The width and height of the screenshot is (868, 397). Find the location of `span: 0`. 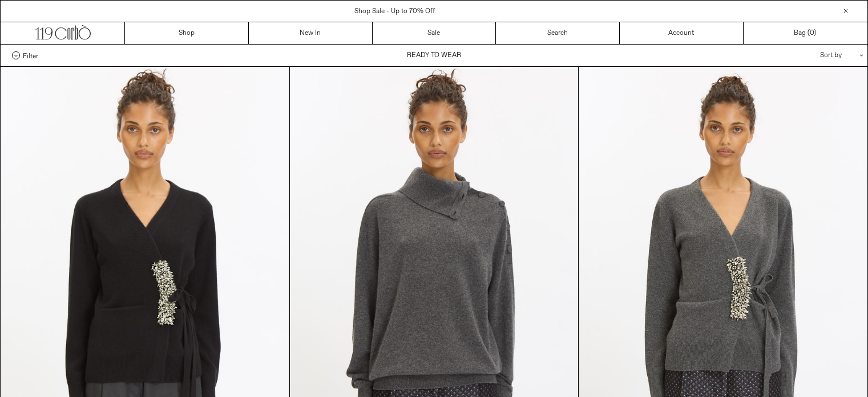

span: 0 is located at coordinates (811, 33).